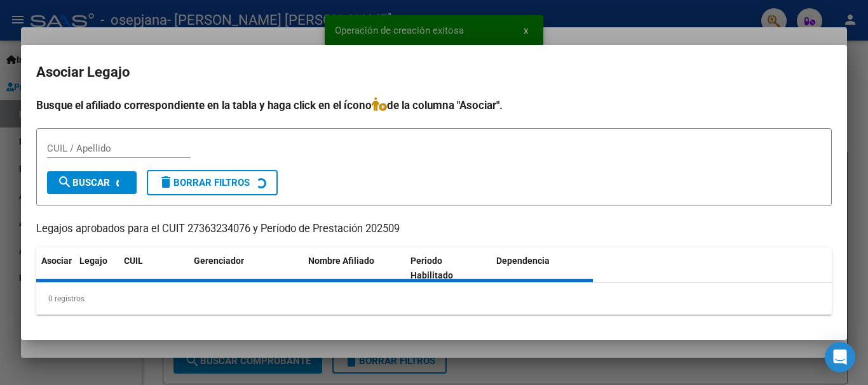  Describe the element at coordinates (523, 261) in the screenshot. I see `span: Dependencia` at that location.